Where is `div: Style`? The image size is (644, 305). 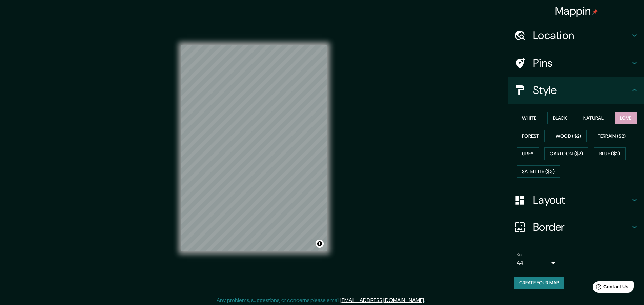
div: Style is located at coordinates (576, 90).